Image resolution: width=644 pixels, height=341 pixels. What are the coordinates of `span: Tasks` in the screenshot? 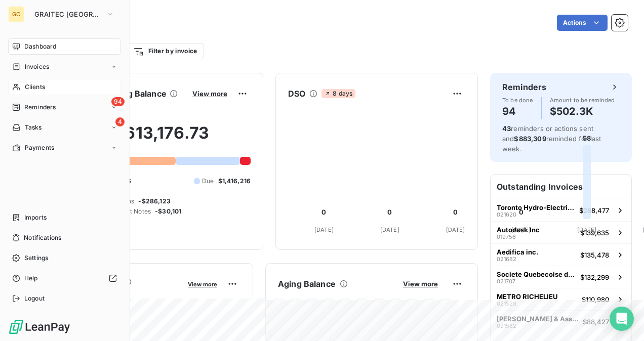 It's located at (33, 127).